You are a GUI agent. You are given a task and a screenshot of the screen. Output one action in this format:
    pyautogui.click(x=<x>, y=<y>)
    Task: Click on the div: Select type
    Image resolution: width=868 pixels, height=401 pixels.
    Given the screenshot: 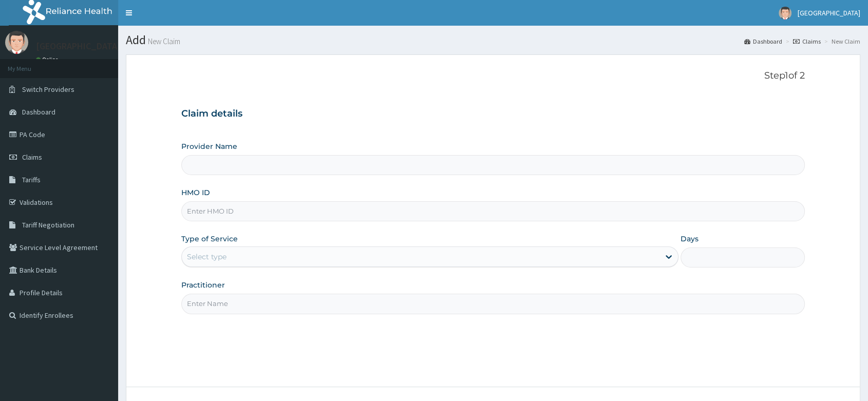 What is the action you would take?
    pyautogui.click(x=206, y=257)
    